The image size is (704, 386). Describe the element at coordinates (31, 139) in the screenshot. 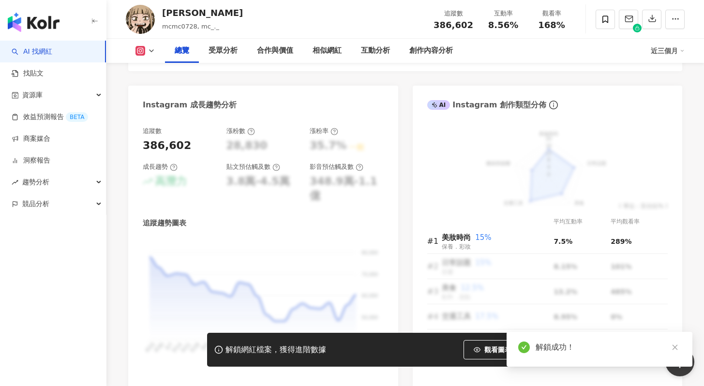

I see `a: 商案媒合` at that location.